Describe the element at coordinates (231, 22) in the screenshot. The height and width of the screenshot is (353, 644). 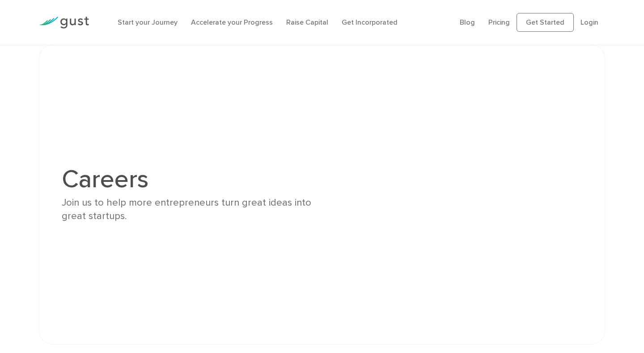
I see `a: Accelerate your Progress` at that location.